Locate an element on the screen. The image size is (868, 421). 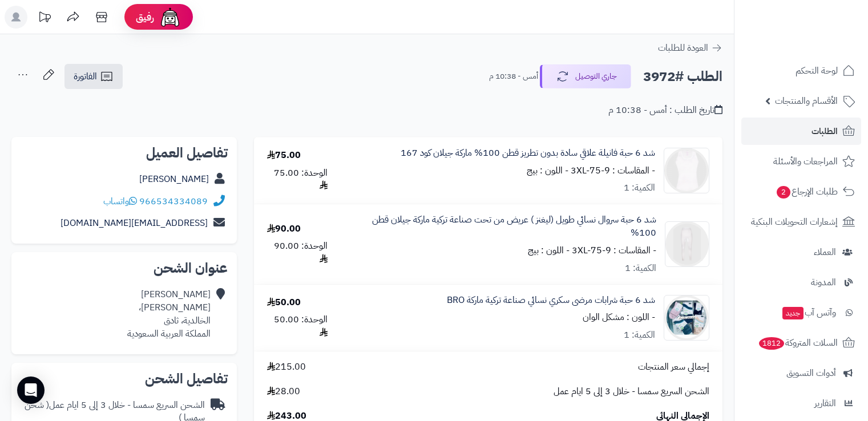
h2: عنوان الشحن is located at coordinates (124, 268).